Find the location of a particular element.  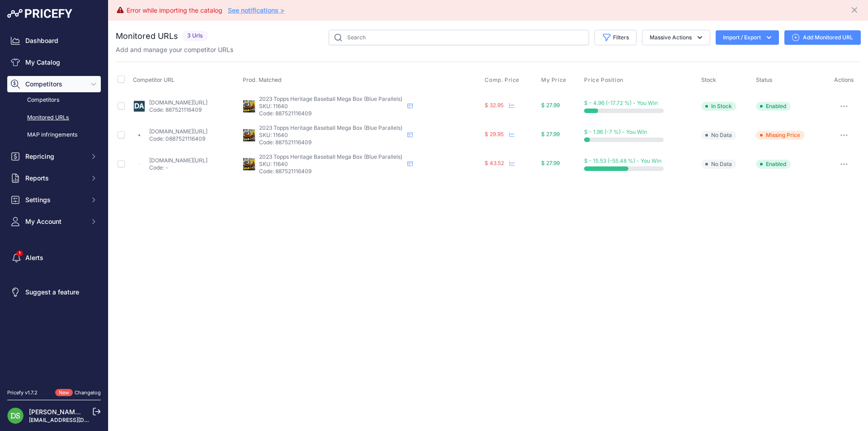

span: Prod. Matched is located at coordinates (262, 80).